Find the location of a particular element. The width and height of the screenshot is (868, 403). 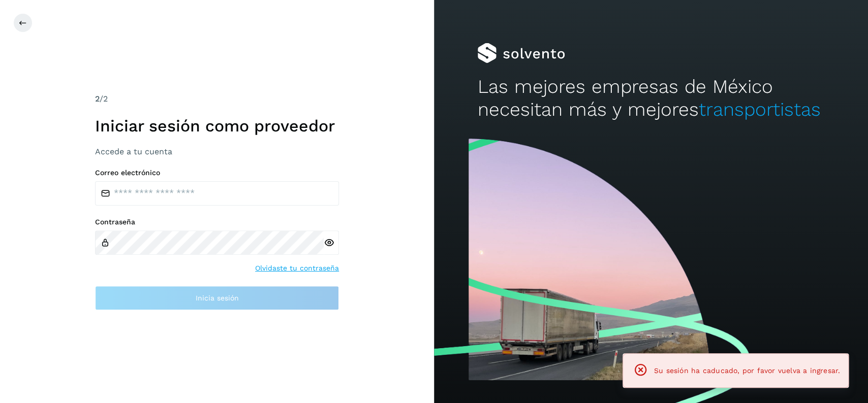

h3: Accede a tu cuenta is located at coordinates (217, 151).